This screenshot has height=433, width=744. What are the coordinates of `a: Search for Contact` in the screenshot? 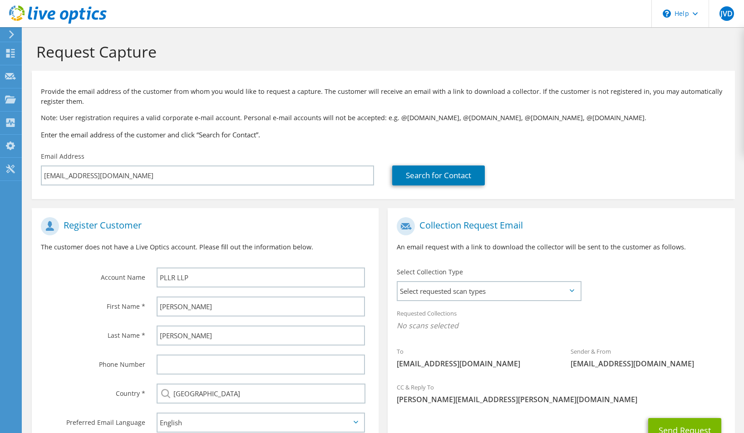 It's located at (438, 176).